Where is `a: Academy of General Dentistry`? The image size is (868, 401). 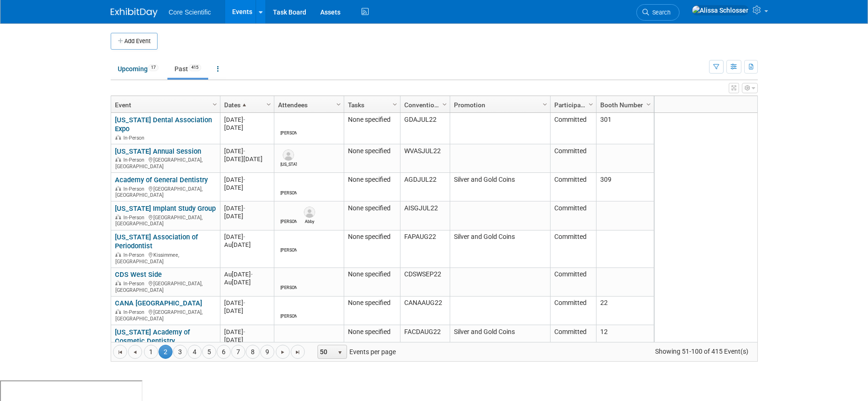
a: Academy of General Dentistry is located at coordinates (161, 180).